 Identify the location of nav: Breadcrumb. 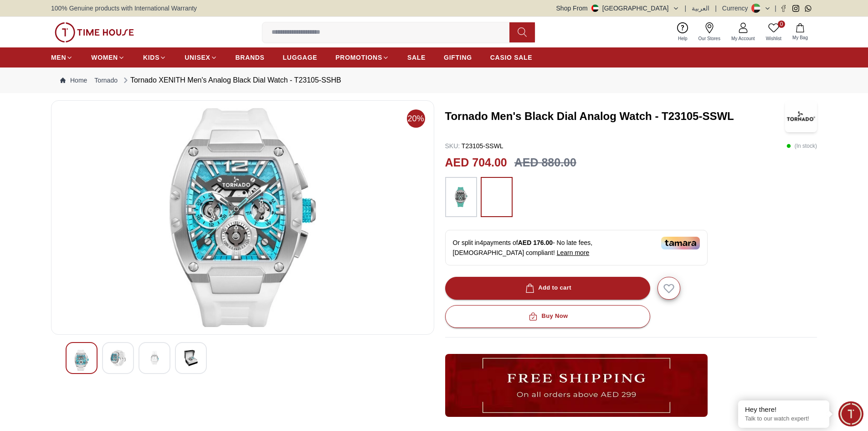
(434, 80).